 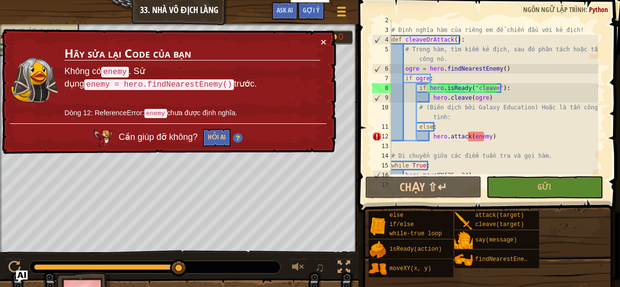 I want to click on img: duck_nalfar.png, so click(x=34, y=80).